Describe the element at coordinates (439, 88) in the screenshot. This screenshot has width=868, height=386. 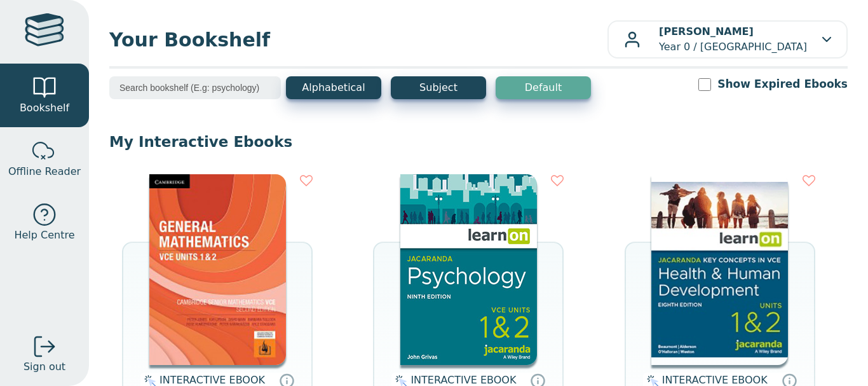
I see `button: Subject` at that location.